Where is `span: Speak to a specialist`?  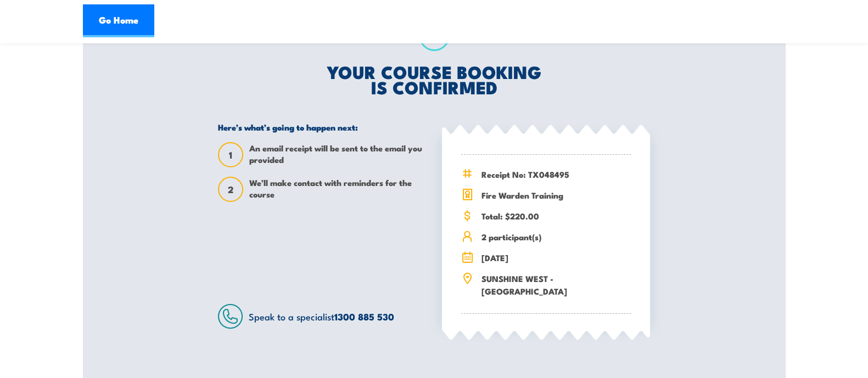
span: Speak to a specialist is located at coordinates (321, 316).